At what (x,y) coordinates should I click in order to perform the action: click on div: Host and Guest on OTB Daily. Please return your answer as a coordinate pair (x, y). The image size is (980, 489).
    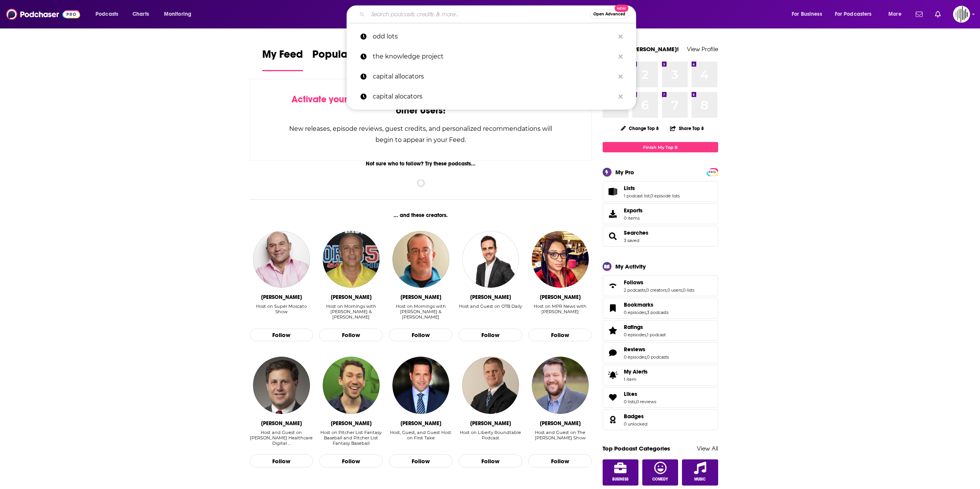
    Looking at the image, I should click on (491, 306).